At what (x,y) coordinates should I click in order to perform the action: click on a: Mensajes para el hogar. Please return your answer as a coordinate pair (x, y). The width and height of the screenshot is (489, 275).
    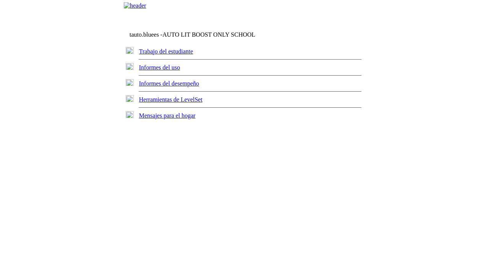
    Looking at the image, I should click on (167, 115).